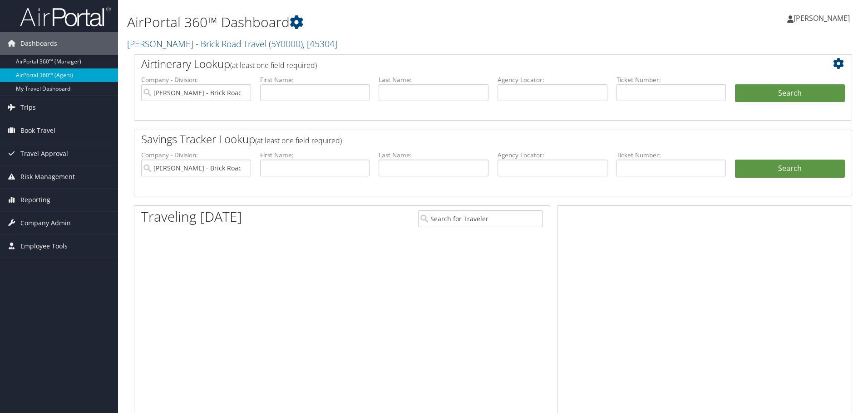  Describe the element at coordinates (463, 140) in the screenshot. I see `h2: Savings Tracker Lookup` at that location.